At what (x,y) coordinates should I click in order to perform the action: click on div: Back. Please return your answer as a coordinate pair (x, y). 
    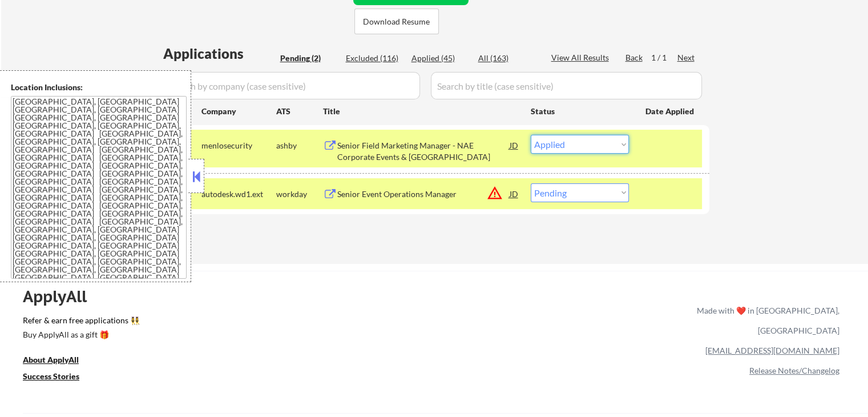
    Looking at the image, I should click on (635, 58).